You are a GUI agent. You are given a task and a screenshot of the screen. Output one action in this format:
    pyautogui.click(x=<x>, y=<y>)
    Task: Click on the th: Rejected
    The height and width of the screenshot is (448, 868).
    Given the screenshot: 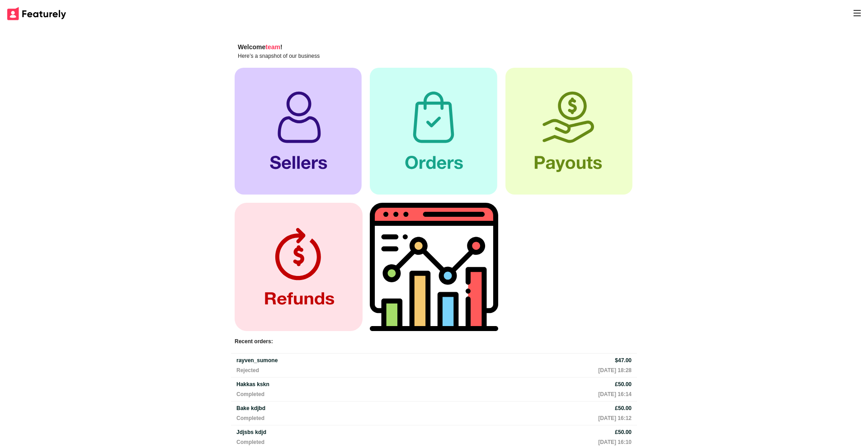 What is the action you would take?
    pyautogui.click(x=341, y=371)
    